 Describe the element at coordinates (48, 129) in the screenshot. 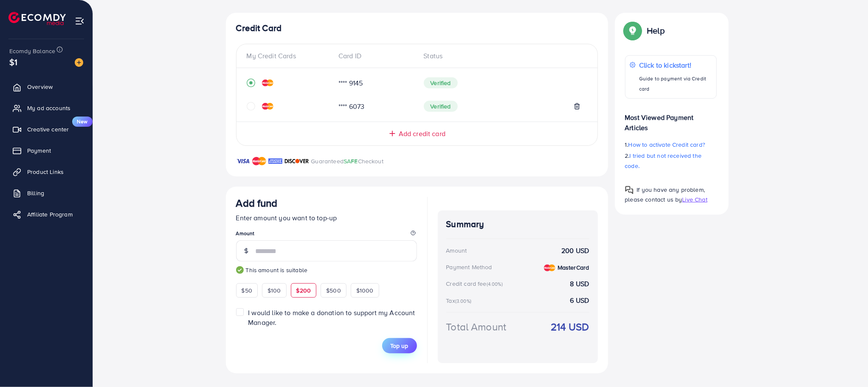

I see `span: Creative center` at that location.